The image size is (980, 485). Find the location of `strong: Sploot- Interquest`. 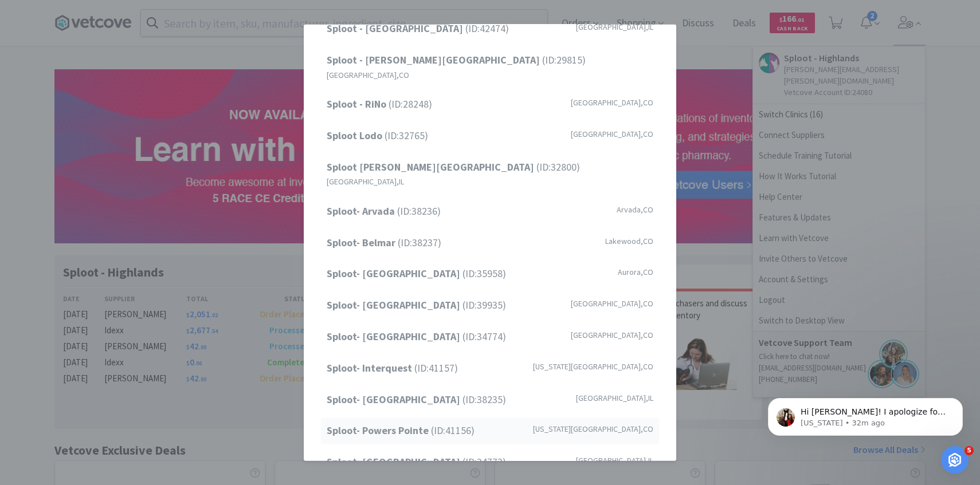

strong: Sploot- Interquest is located at coordinates (370, 368).